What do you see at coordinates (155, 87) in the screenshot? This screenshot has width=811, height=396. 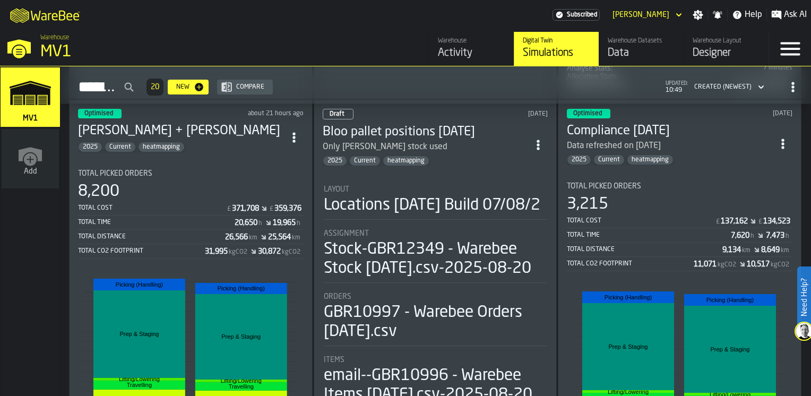 I see `div: ButtonLoadMore-Load More-Prev-First-Last` at bounding box center [155, 87].